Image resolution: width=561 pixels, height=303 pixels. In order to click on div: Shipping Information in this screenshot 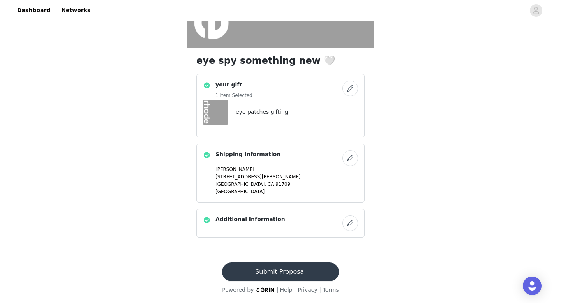, I will do `click(281, 173)`.